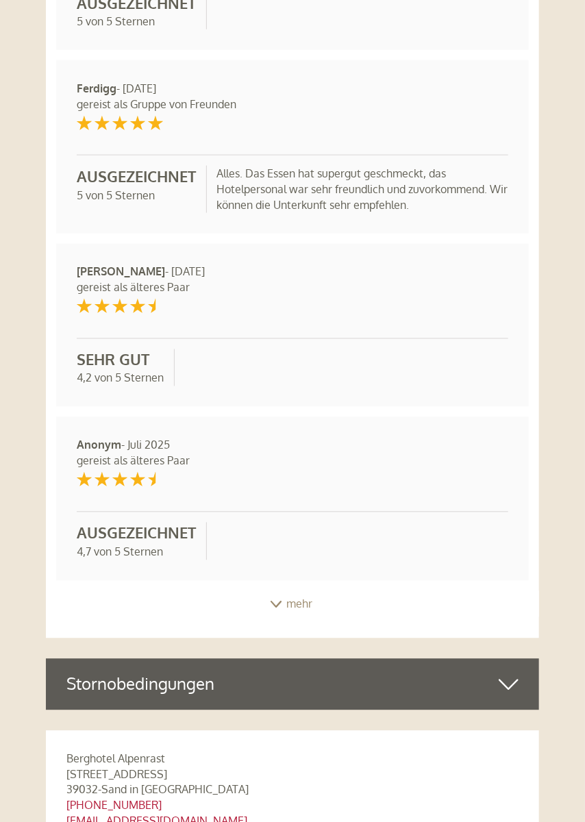 The width and height of the screenshot is (585, 822). Describe the element at coordinates (119, 58) in the screenshot. I see `div: Guten Tag, wie können wir Ihnen helfen?` at that location.